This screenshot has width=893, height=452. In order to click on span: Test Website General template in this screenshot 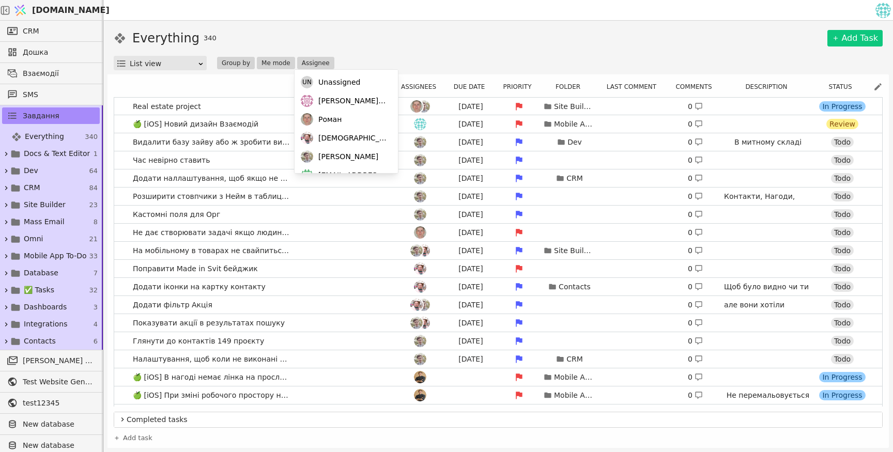, I will do `click(58, 382)`.